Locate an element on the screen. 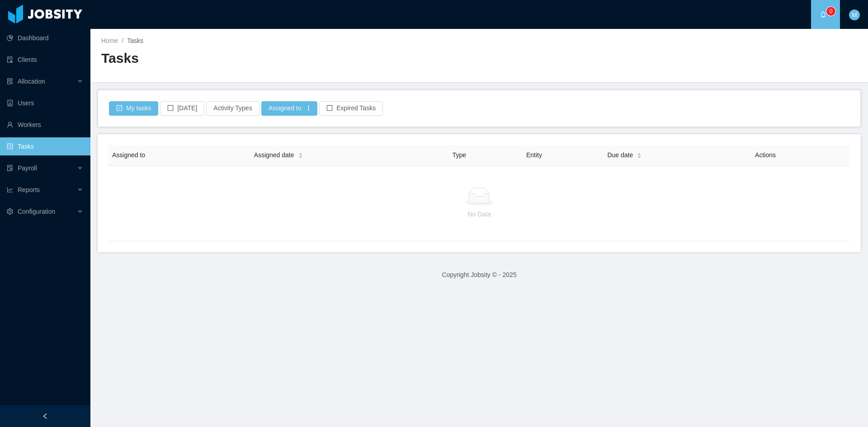  p: No Data is located at coordinates (479, 215).